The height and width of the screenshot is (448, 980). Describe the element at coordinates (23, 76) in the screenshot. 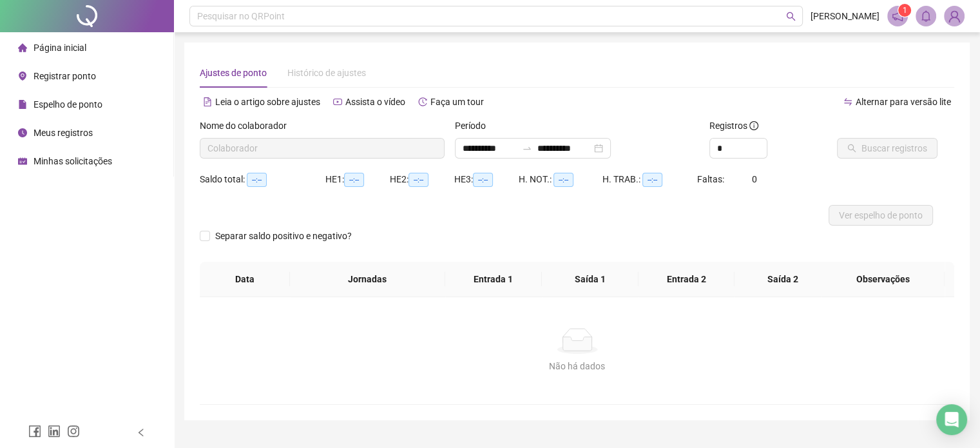

I see `span: environment` at that location.